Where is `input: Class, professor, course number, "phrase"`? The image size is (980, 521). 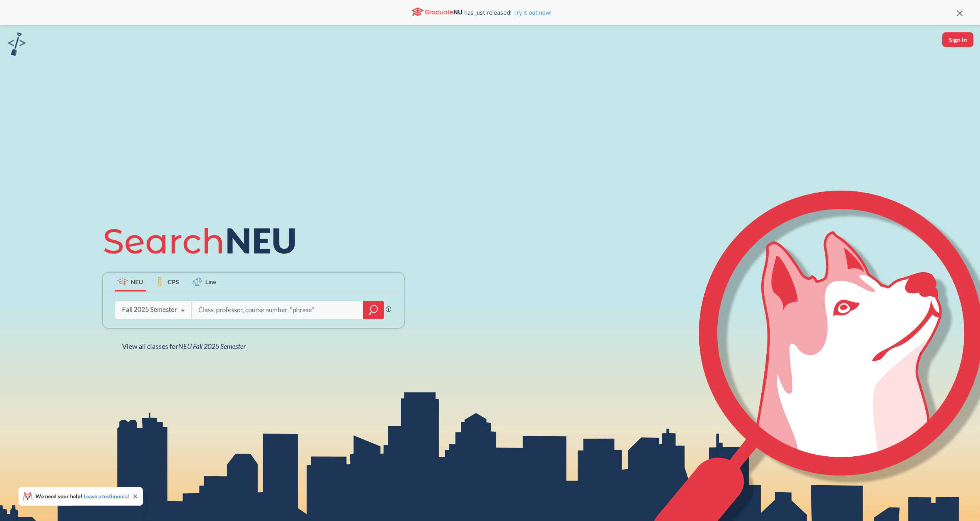
input: Class, professor, course number, "phrase" is located at coordinates (277, 310).